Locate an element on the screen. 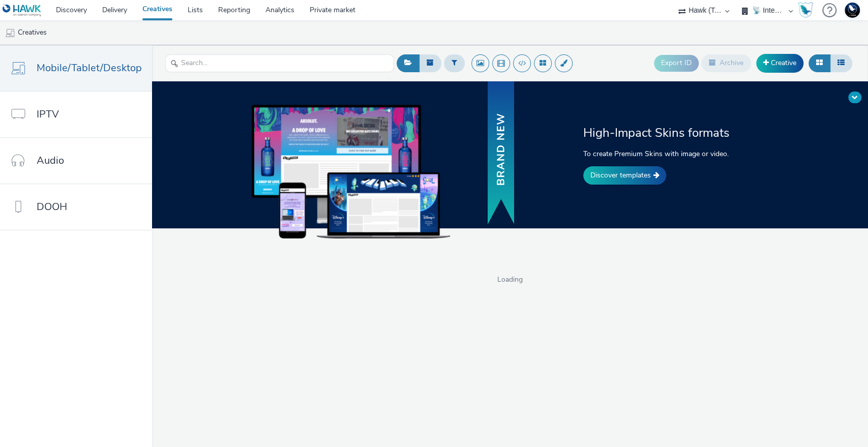 Image resolution: width=868 pixels, height=447 pixels. img: banner with new text is located at coordinates (501, 153).